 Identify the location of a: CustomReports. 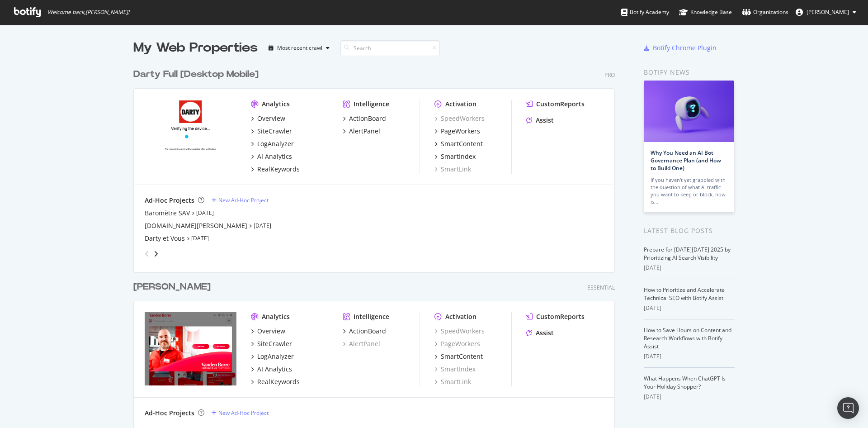
(556, 317).